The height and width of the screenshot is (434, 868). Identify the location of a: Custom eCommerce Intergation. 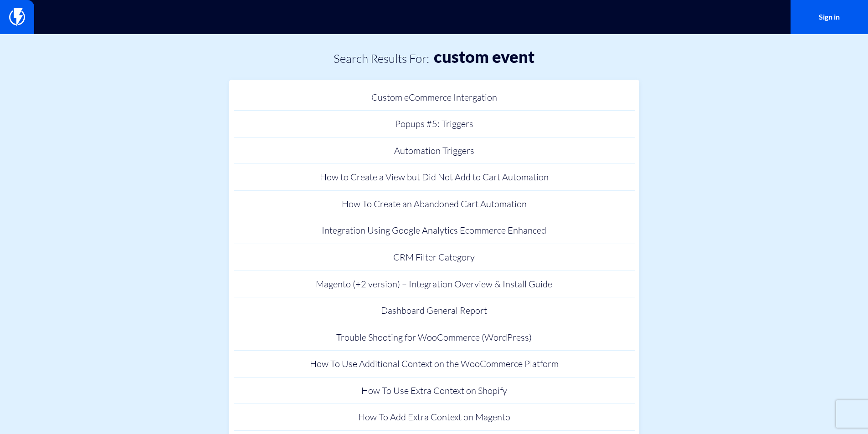
(434, 97).